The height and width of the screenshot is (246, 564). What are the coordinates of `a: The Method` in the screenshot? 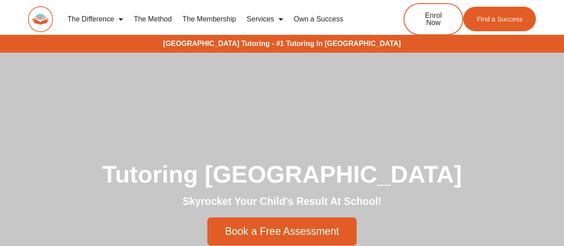 It's located at (153, 19).